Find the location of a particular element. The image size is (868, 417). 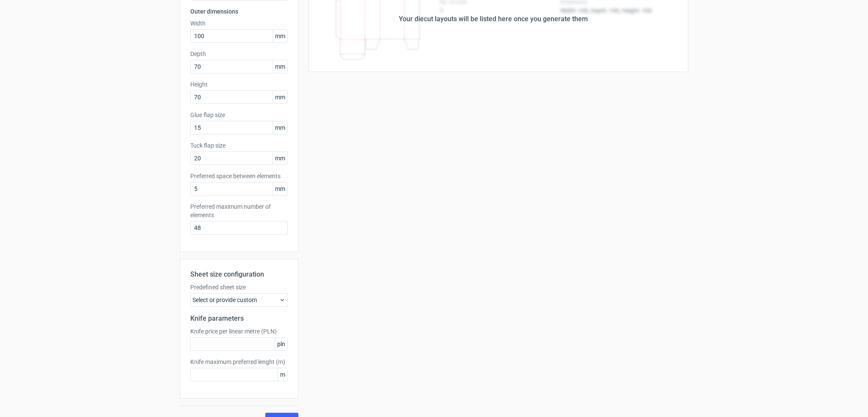

div: Select or provide custom is located at coordinates (239, 300).